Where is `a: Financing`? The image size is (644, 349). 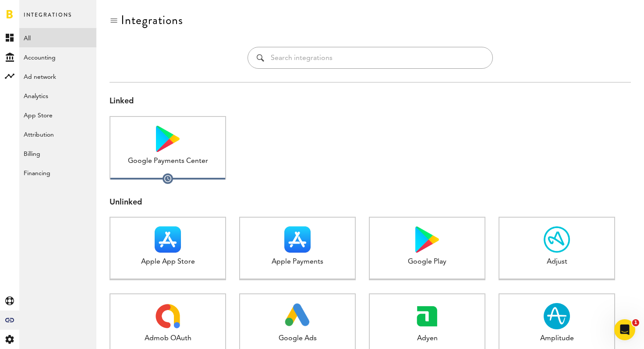 a: Financing is located at coordinates (58, 173).